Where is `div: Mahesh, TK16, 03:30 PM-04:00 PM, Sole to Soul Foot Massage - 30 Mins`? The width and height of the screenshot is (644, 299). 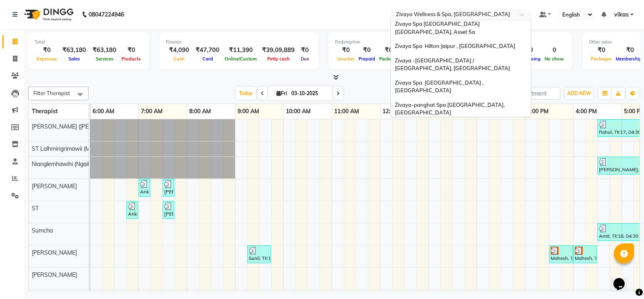 div: Mahesh, TK16, 03:30 PM-04:00 PM, Sole to Soul Foot Massage - 30 Mins is located at coordinates (561, 254).